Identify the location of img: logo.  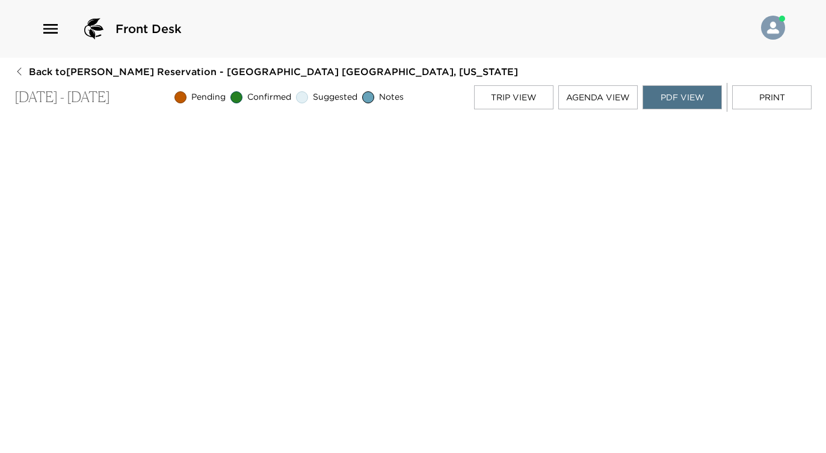
(94, 29).